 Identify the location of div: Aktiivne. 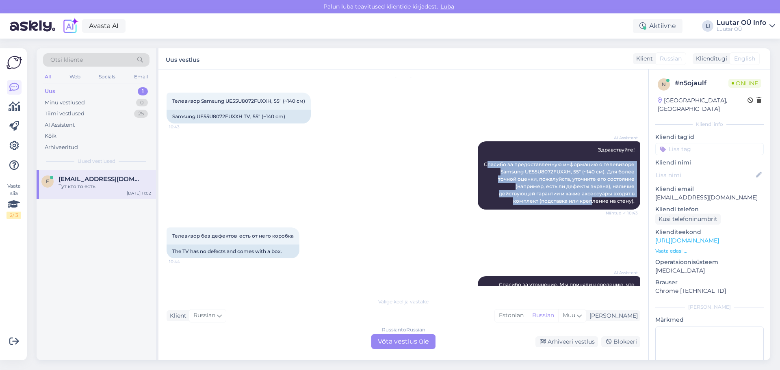
(658, 26).